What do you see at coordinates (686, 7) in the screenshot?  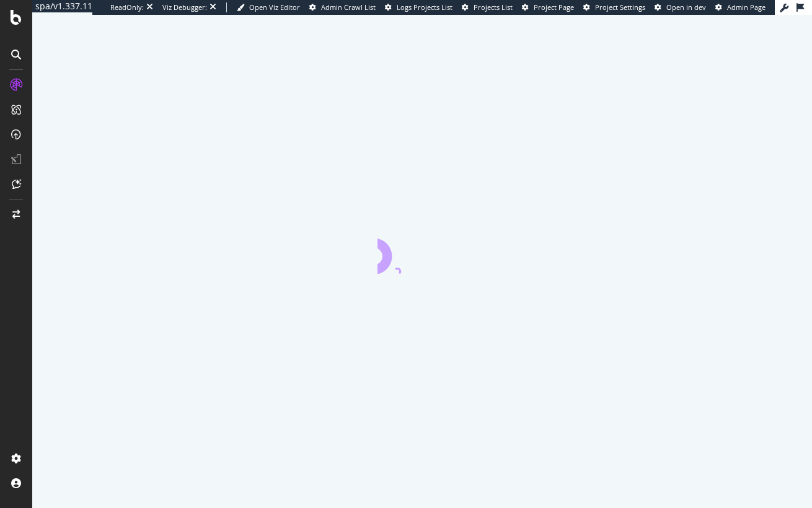 I see `span: Open in dev` at bounding box center [686, 7].